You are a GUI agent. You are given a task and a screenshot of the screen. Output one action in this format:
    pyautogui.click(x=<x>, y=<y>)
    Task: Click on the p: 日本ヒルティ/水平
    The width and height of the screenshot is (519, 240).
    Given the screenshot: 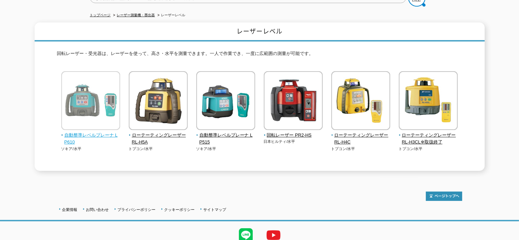 What is the action you would take?
    pyautogui.click(x=293, y=142)
    